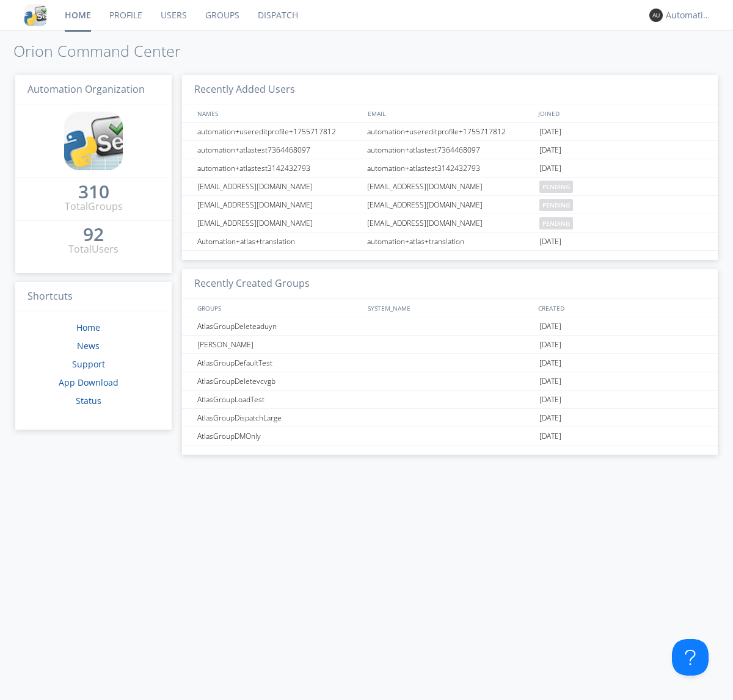 The height and width of the screenshot is (700, 733). What do you see at coordinates (449, 308) in the screenshot?
I see `div: SYSTEM_NAME` at bounding box center [449, 308].